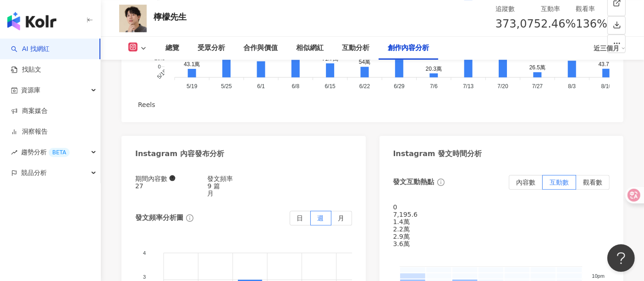 This screenshot has width=644, height=281. I want to click on tspan: 4, so click(144, 253).